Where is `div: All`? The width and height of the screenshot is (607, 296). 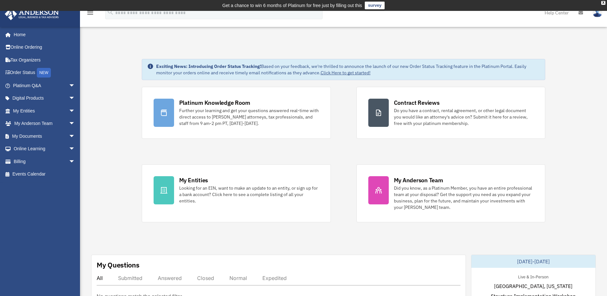 div: All is located at coordinates (100, 278).